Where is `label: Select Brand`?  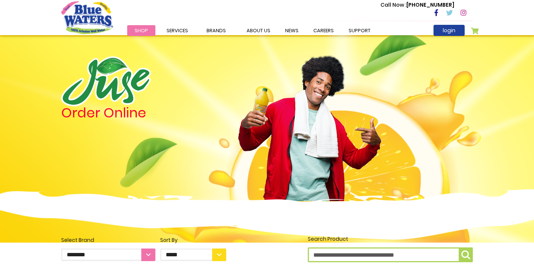
label: Select Brand is located at coordinates (108, 249).